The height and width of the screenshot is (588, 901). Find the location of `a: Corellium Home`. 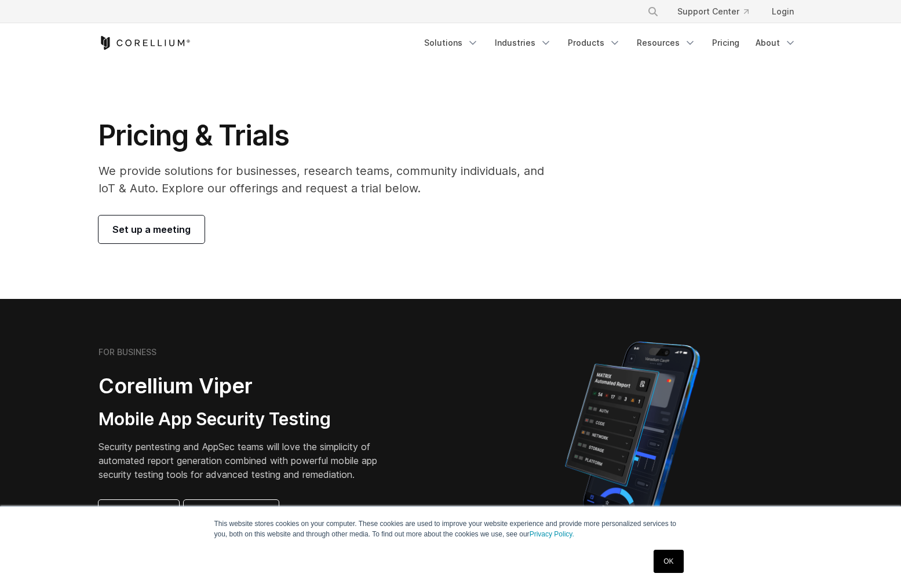

a: Corellium Home is located at coordinates (144, 43).